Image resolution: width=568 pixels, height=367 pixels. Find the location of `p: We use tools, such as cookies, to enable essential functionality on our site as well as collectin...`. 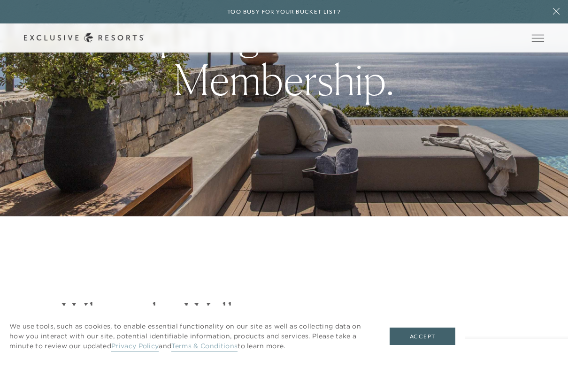

p: We use tools, such as cookies, to enable essential functionality on our site as well as collectin... is located at coordinates (190, 336).